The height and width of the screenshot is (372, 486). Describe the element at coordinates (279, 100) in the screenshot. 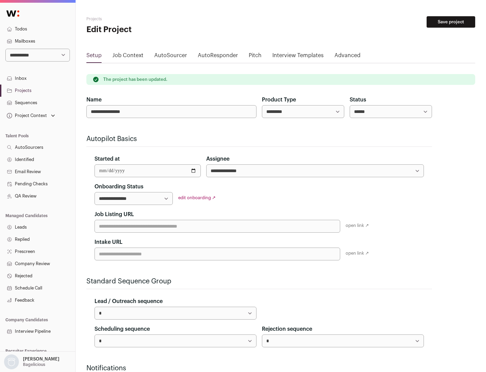

I see `label: Product Type` at that location.